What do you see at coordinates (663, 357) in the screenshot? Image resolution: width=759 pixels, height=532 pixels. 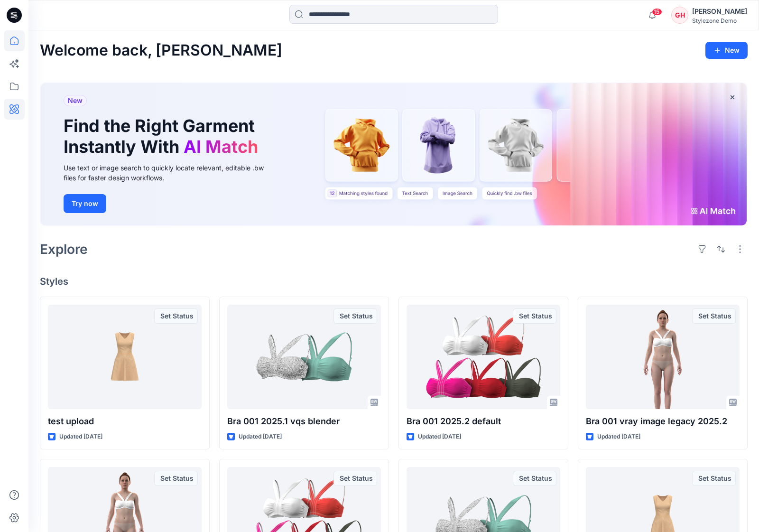 I see `a: Bra 001 vray image legacy 2025.2` at bounding box center [663, 357].